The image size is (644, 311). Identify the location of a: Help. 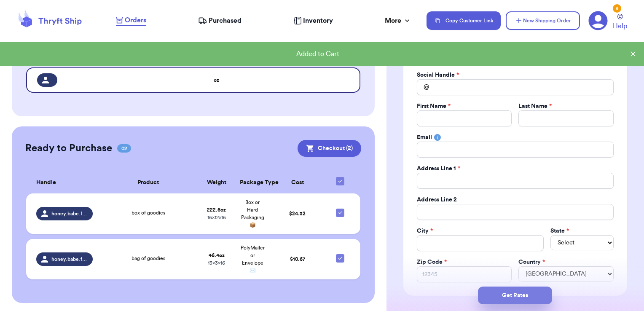
(620, 23).